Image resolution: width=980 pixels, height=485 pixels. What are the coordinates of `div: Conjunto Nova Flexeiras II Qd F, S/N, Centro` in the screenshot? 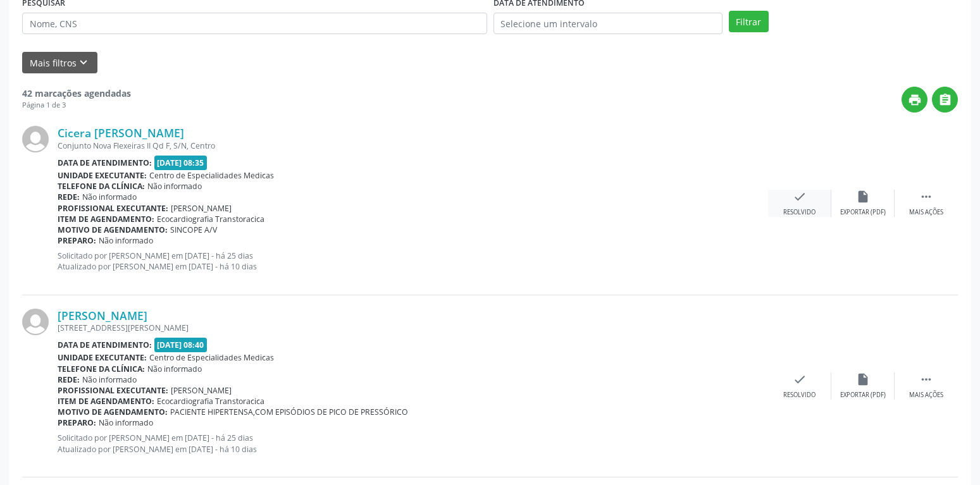 It's located at (413, 145).